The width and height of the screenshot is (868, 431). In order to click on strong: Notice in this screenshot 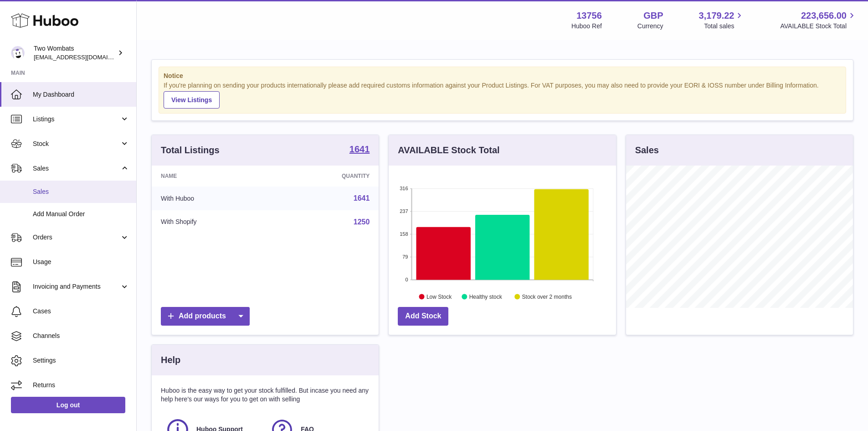, I will do `click(502, 76)`.